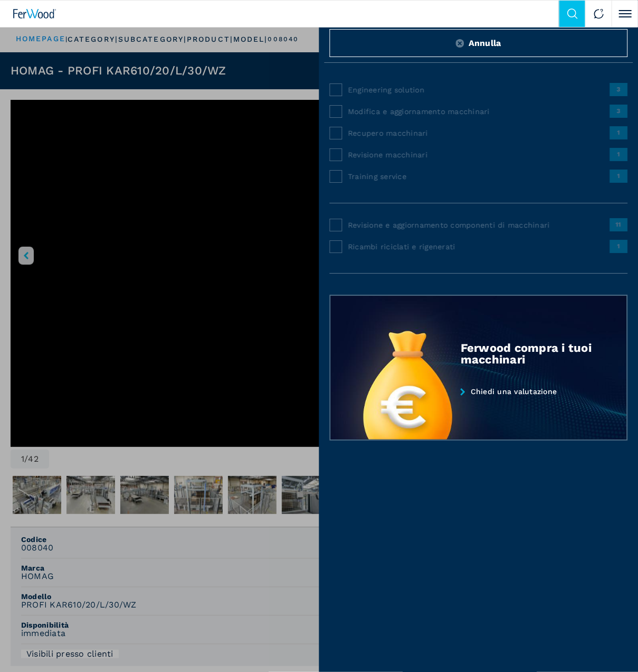 This screenshot has height=672, width=638. I want to click on img: Search, so click(573, 14).